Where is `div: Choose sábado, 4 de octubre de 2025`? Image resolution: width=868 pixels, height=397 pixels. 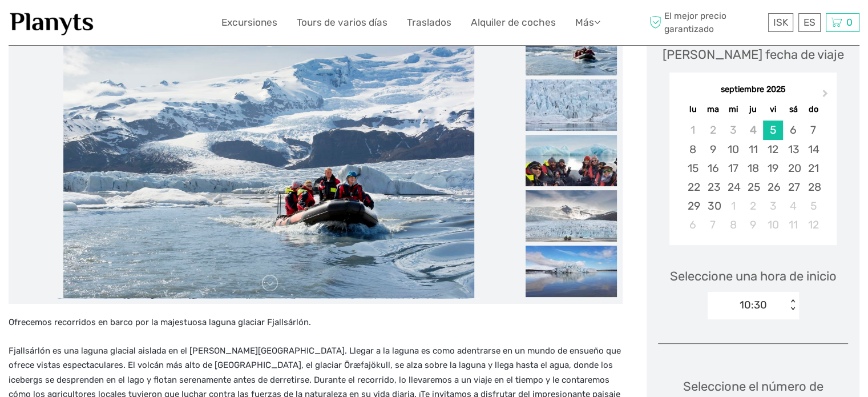 div: Choose sábado, 4 de octubre de 2025 is located at coordinates (793, 206).